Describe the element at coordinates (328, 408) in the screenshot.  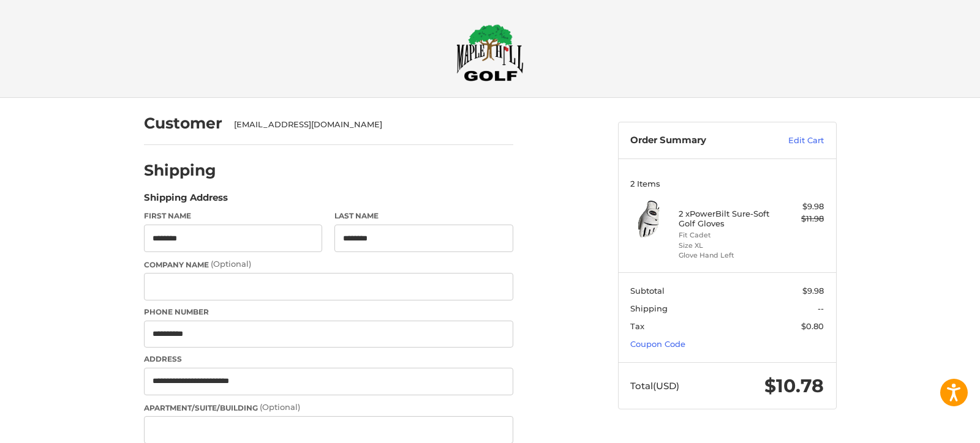
I see `label: Apartment/Suite/Building` at that location.